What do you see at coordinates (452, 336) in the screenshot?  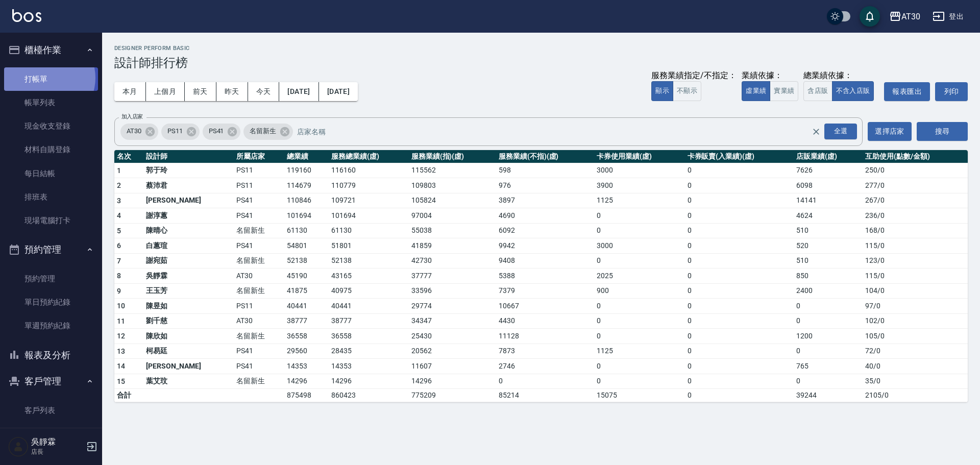 I see `td: 25430` at bounding box center [452, 336].